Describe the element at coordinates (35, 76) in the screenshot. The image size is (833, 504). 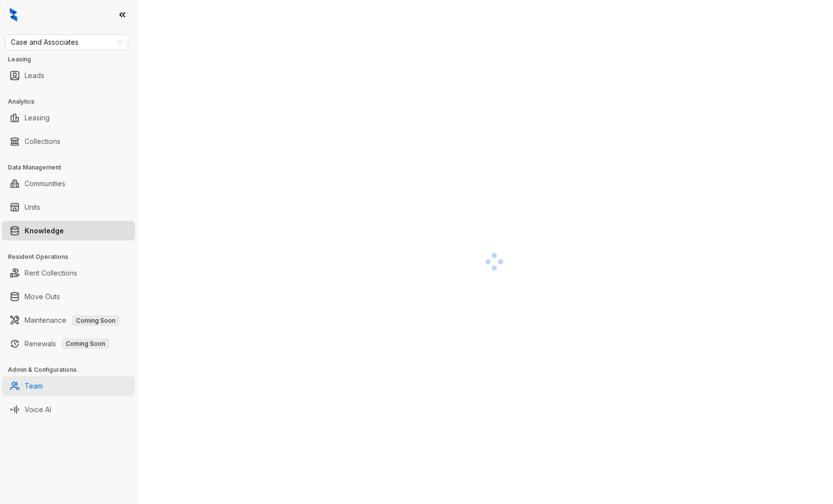
I see `a: Leads` at that location.